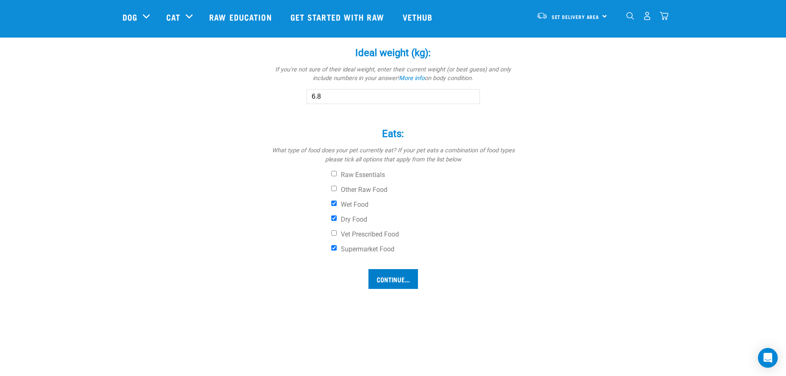 The width and height of the screenshot is (786, 376). What do you see at coordinates (576, 17) in the screenshot?
I see `span: Set Delivery Area` at bounding box center [576, 17].